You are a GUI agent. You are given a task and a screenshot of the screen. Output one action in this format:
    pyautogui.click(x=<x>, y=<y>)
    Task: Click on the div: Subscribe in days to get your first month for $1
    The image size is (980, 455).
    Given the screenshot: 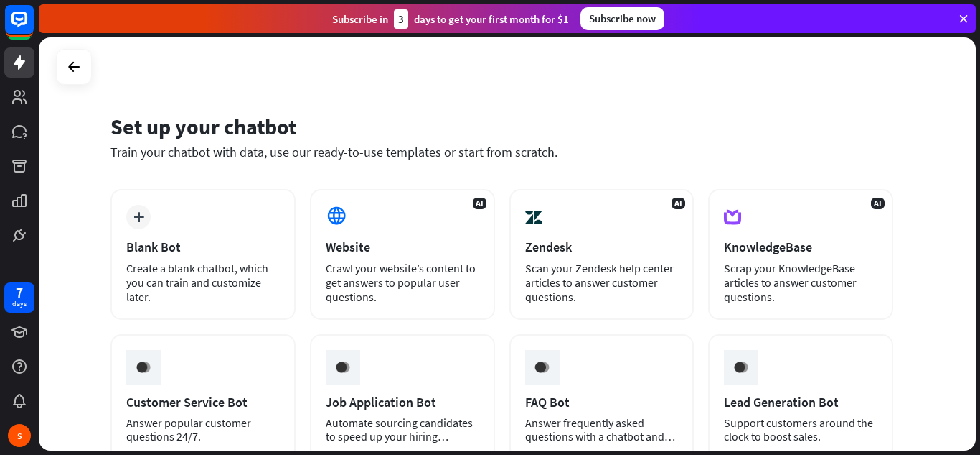 What is the action you would take?
    pyautogui.click(x=451, y=18)
    